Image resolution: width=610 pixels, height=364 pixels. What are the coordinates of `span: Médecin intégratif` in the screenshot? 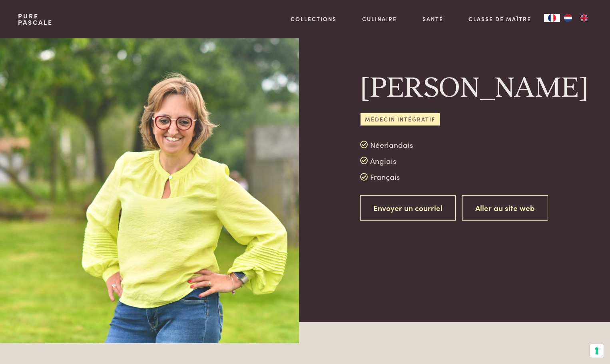 It's located at (400, 119).